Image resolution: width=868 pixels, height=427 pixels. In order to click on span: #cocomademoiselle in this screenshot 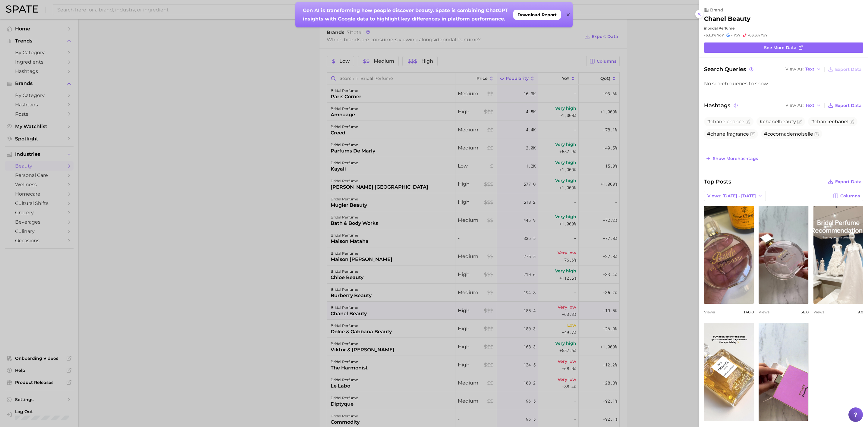, I will do `click(788, 133)`.